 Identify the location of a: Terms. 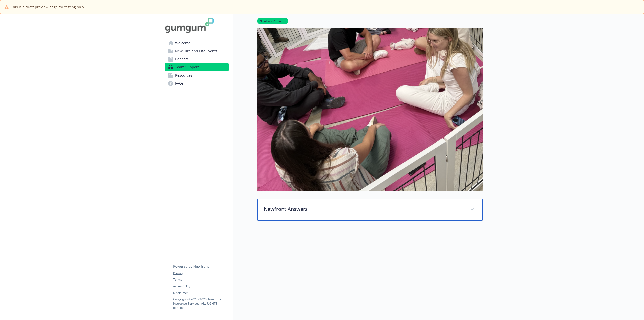
(201, 280).